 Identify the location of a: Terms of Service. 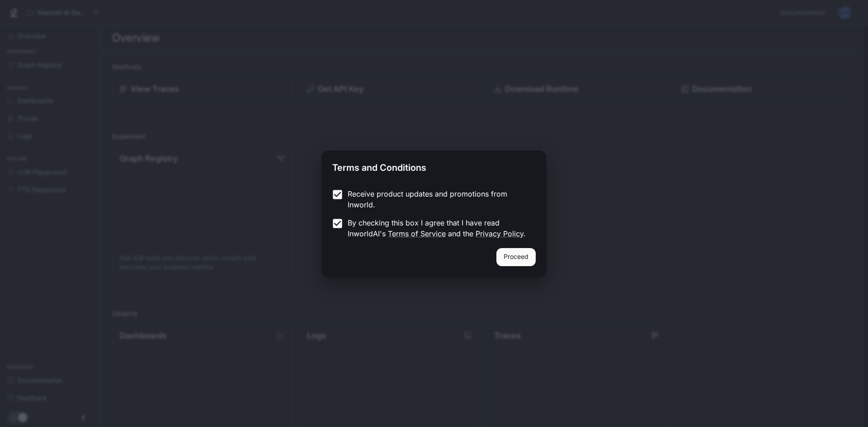
(417, 234).